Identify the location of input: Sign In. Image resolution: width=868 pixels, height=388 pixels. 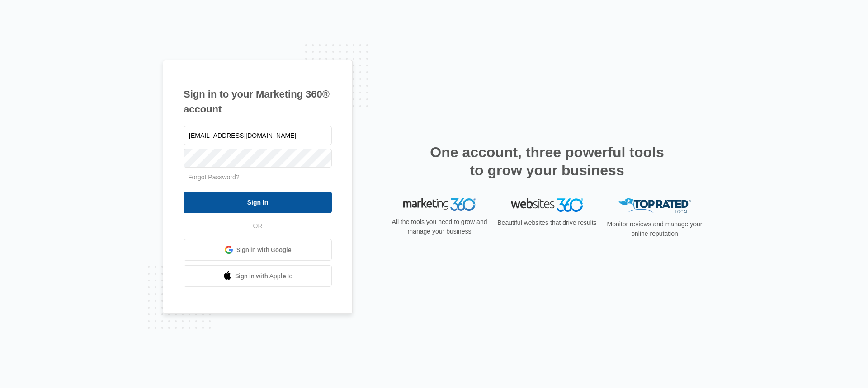
(257, 202).